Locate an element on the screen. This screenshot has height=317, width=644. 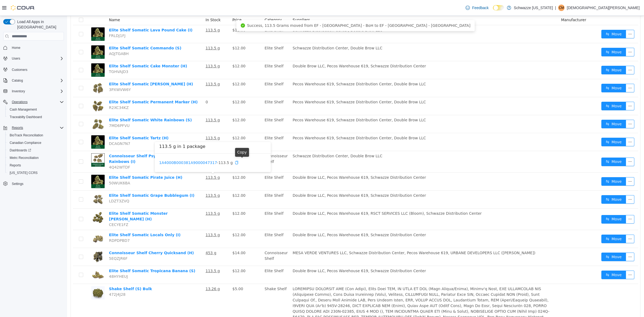
a: Elite Shelf Somatic Pirate Juice (H) is located at coordinates (78, 162).